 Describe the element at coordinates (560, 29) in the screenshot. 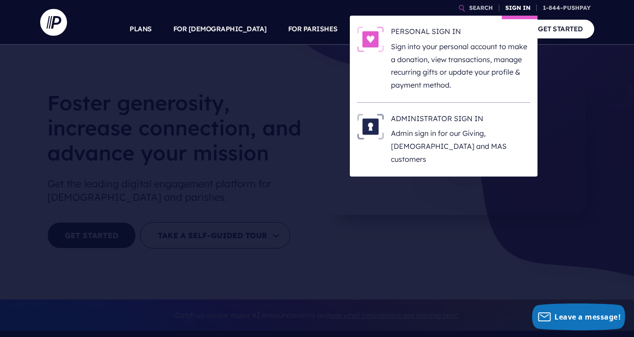

I see `a: GET STARTED` at that location.